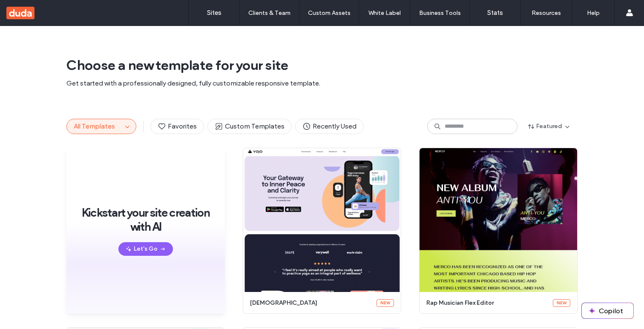 Image resolution: width=644 pixels, height=329 pixels. I want to click on span: Favorites, so click(177, 126).